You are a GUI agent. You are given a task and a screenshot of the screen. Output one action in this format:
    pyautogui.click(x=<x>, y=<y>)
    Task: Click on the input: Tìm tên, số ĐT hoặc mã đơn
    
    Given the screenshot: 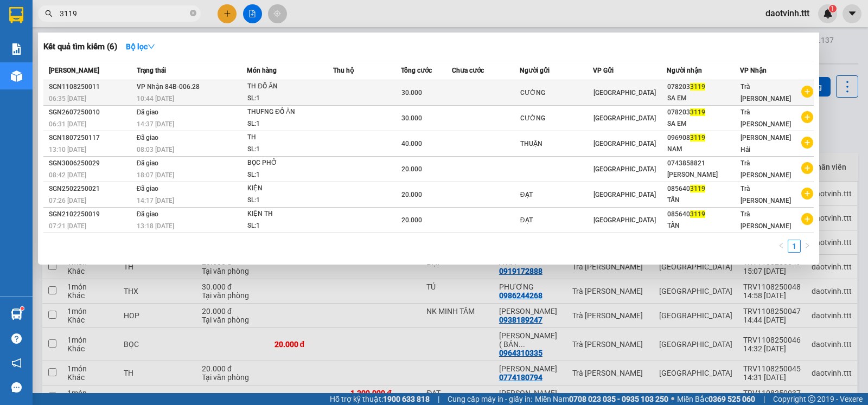 What is the action you would take?
    pyautogui.click(x=124, y=13)
    